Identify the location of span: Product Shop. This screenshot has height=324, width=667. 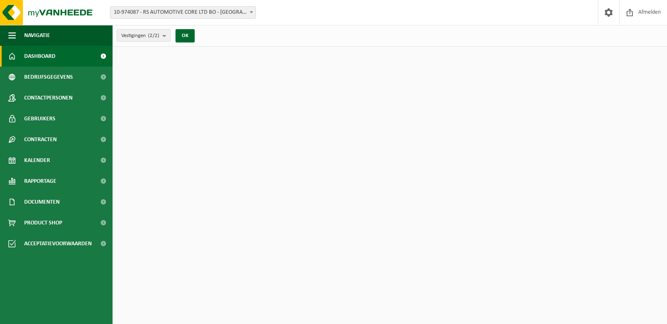
(43, 223).